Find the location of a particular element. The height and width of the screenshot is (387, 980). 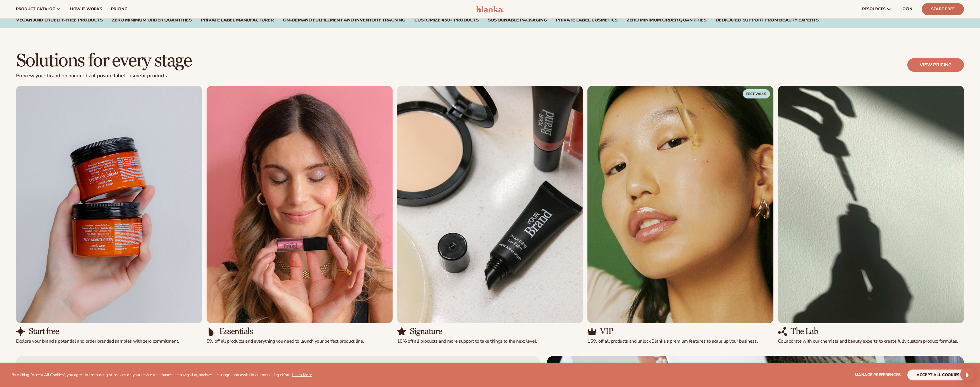

p: By clicking "Accept All Cookies", you agree to the storing of cookies on your device to enhance s... is located at coordinates (162, 375).